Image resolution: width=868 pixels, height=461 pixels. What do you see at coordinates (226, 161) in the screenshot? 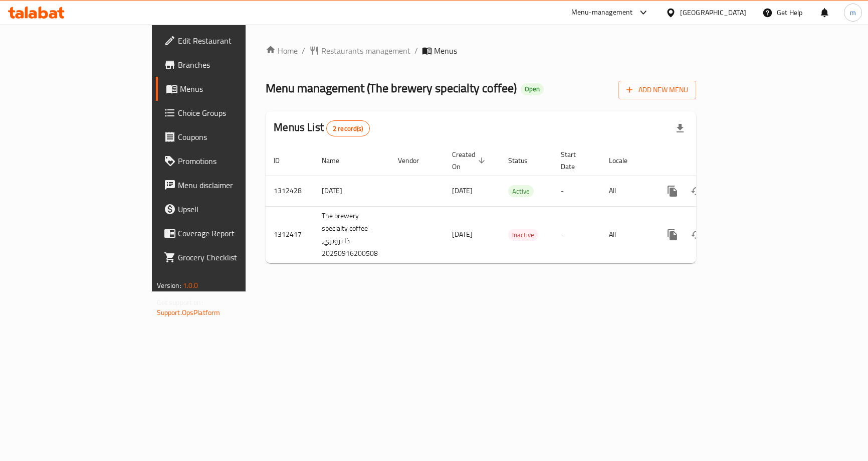
I see `a: Promotions` at bounding box center [226, 161].